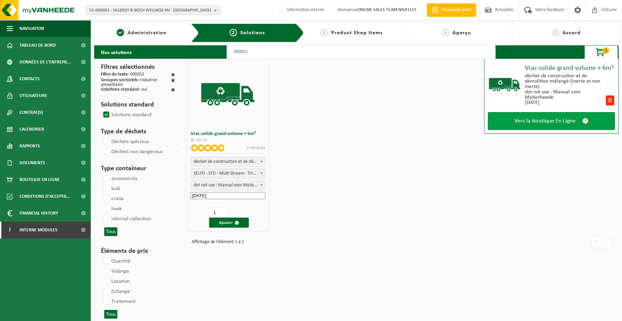 Image resolution: width=622 pixels, height=321 pixels. What do you see at coordinates (138, 67) in the screenshot?
I see `h3: Filtres sélectionnés` at bounding box center [138, 67].